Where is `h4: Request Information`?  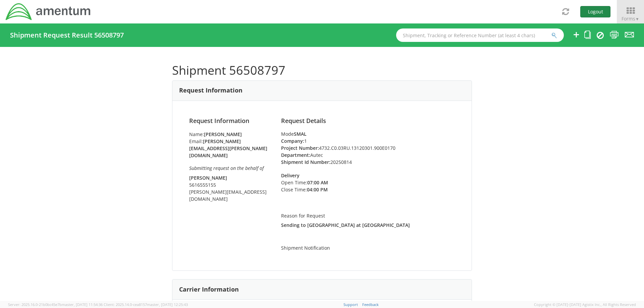
h4: Request Information is located at coordinates (230, 121).